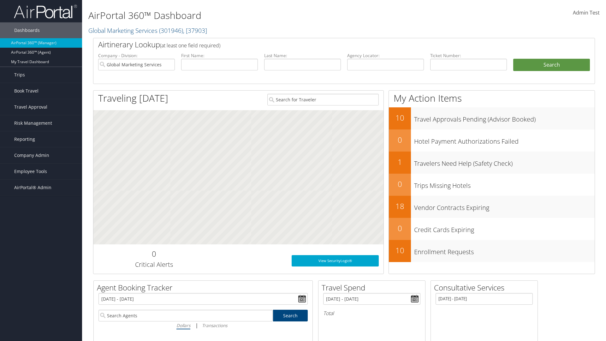 The height and width of the screenshot is (341, 606). What do you see at coordinates (25, 139) in the screenshot?
I see `span: Reporting` at bounding box center [25, 139].